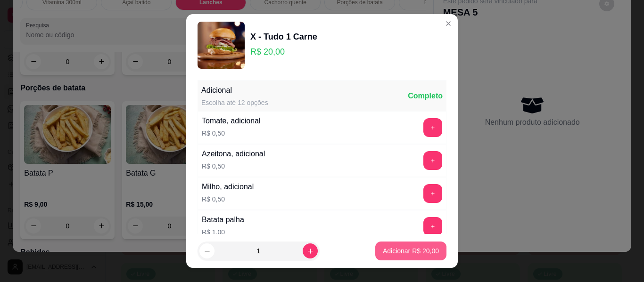 The image size is (644, 282). What do you see at coordinates (228, 187) in the screenshot?
I see `div: Milho, adicional` at bounding box center [228, 187].